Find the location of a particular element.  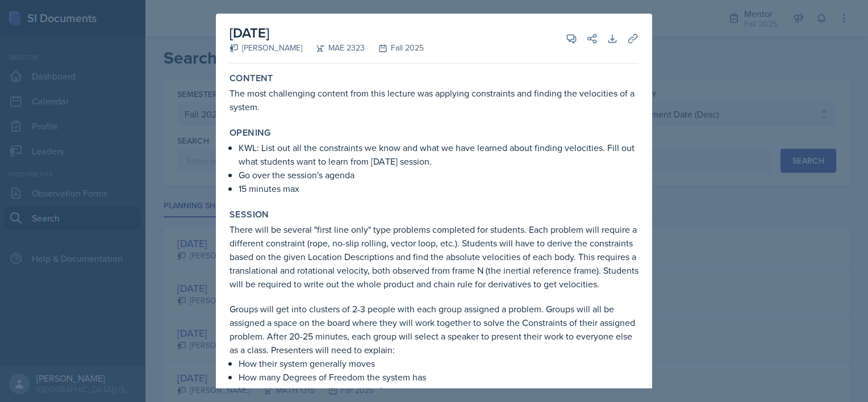

p: 15 minutes max is located at coordinates (438, 188).